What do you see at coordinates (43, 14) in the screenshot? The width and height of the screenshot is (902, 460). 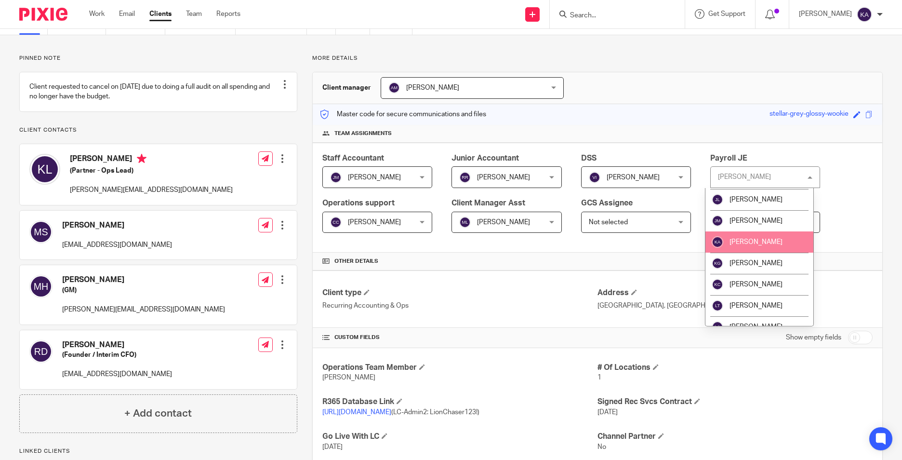 I see `img: Pixie` at bounding box center [43, 14].